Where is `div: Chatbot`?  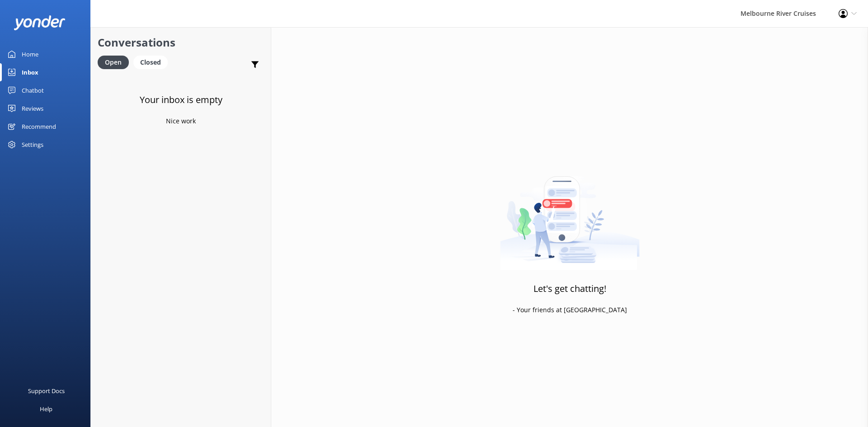
div: Chatbot is located at coordinates (33, 90).